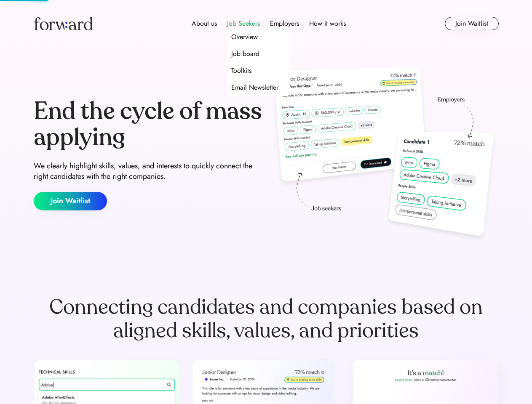 Image resolution: width=532 pixels, height=404 pixels. Describe the element at coordinates (63, 23) in the screenshot. I see `img: Forward logo` at that location.